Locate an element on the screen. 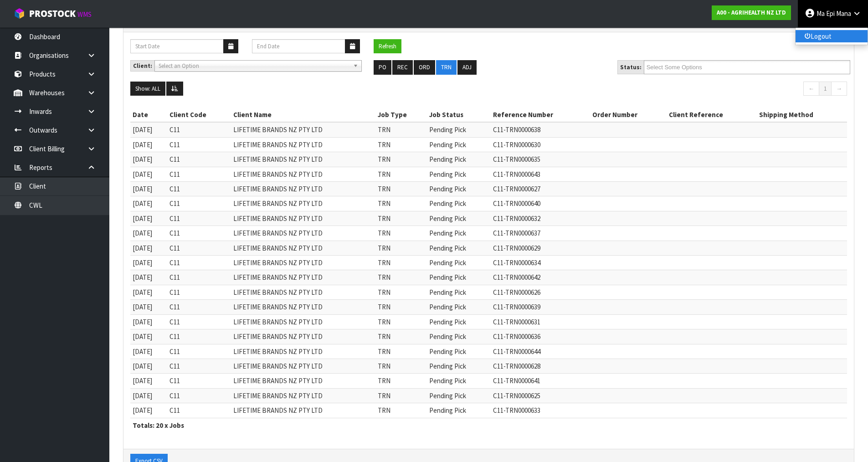  td: C11-TRN0000629 is located at coordinates (541, 248).